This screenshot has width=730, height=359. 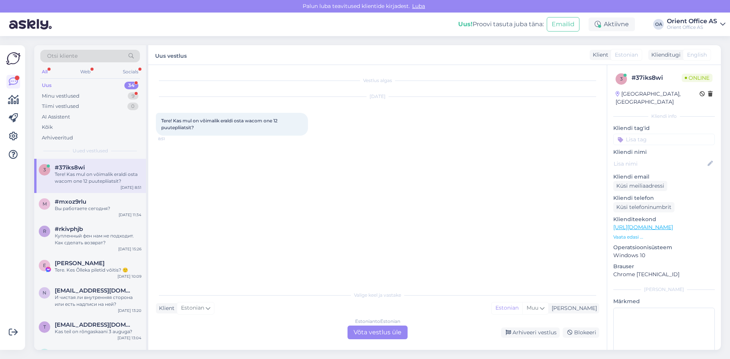 I want to click on div: Вы работаете сегодня?, so click(x=98, y=209).